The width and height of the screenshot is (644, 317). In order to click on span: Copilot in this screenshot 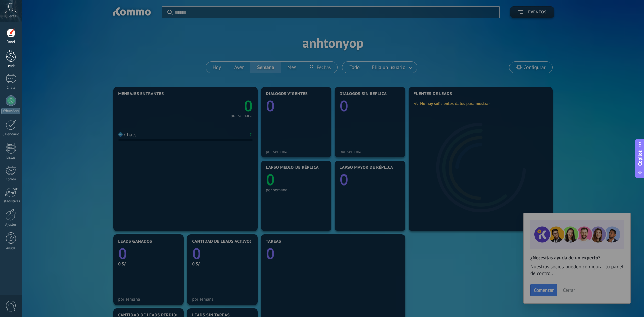, I will do `click(640, 158)`.